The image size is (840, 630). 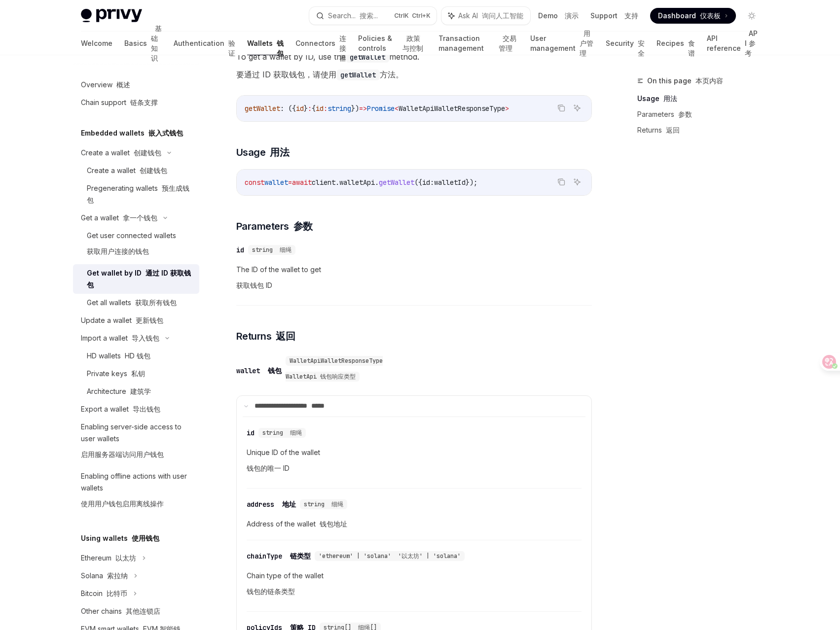 What do you see at coordinates (300, 556) in the screenshot?
I see `font: 链类型` at bounding box center [300, 556].